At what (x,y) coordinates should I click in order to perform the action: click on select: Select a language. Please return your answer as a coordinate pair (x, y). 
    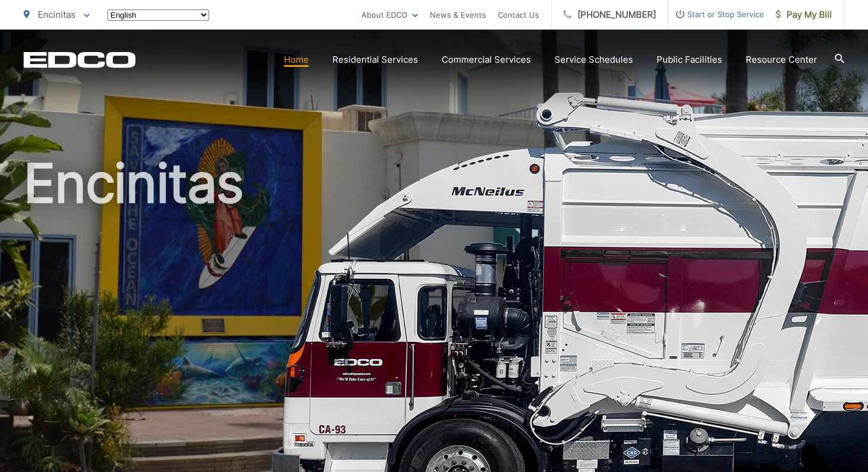
    Looking at the image, I should click on (158, 14).